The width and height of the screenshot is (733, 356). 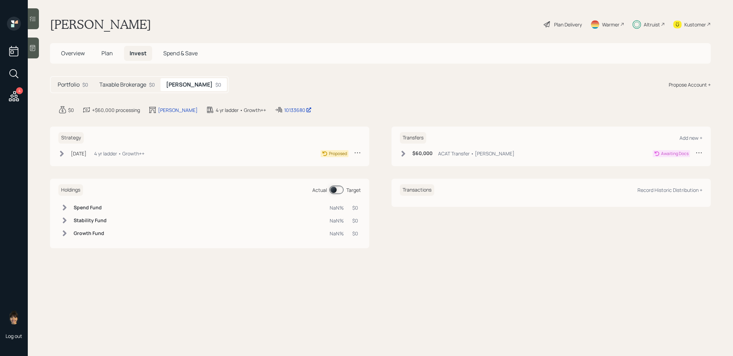 What do you see at coordinates (180, 53) in the screenshot?
I see `span: Spend & Save` at bounding box center [180, 53].